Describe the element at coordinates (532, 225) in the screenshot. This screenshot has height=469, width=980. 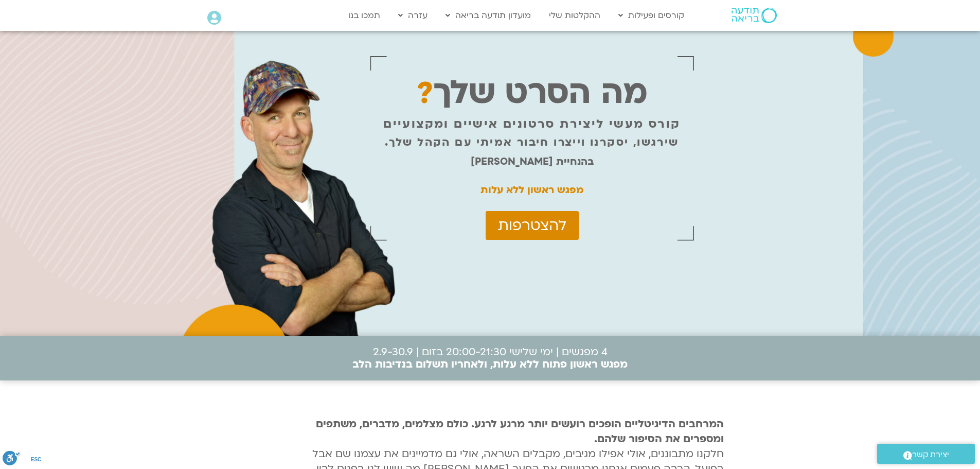
I see `span: להצטרפות` at that location.